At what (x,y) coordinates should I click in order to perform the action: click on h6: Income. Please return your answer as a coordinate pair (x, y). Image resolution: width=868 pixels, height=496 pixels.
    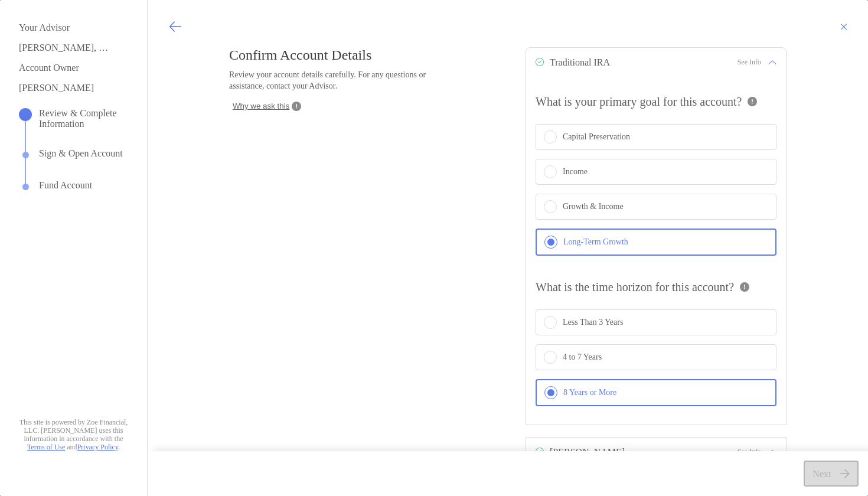
    Looking at the image, I should click on (575, 172).